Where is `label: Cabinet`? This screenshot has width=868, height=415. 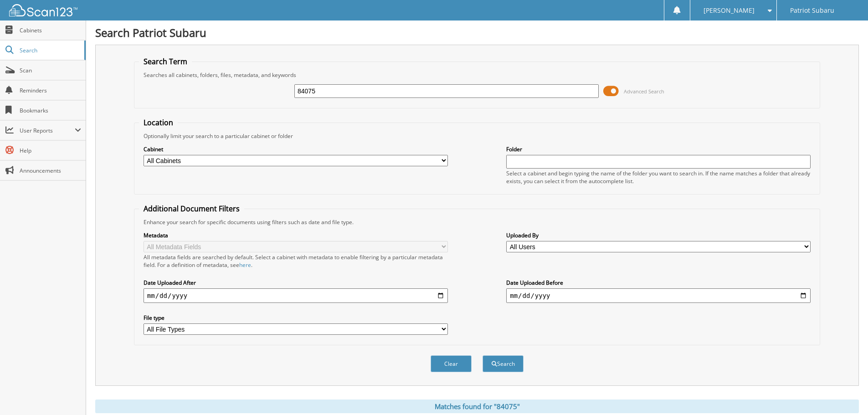
label: Cabinet is located at coordinates (296, 149).